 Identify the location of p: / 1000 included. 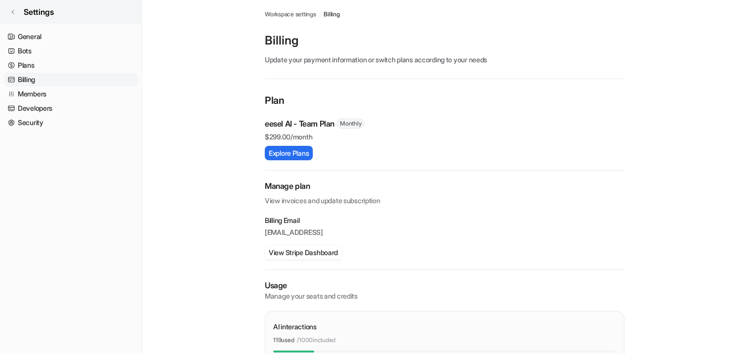
(316, 340).